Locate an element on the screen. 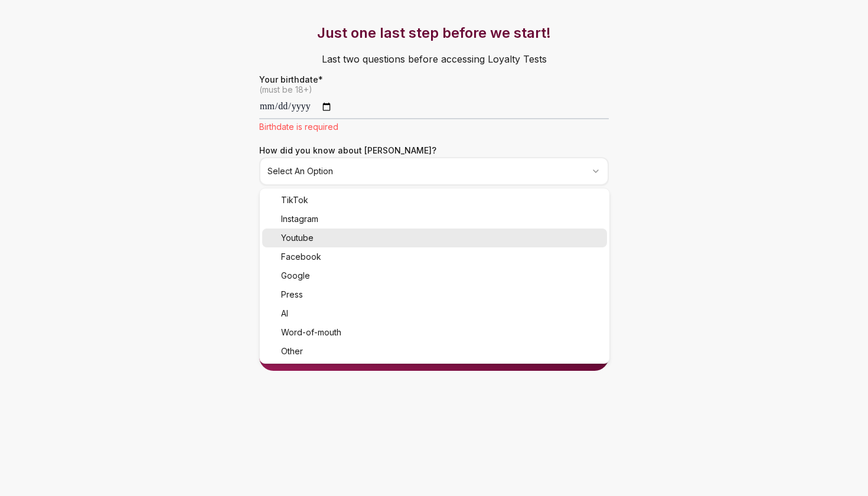 The image size is (868, 496). span: AI is located at coordinates (285, 314).